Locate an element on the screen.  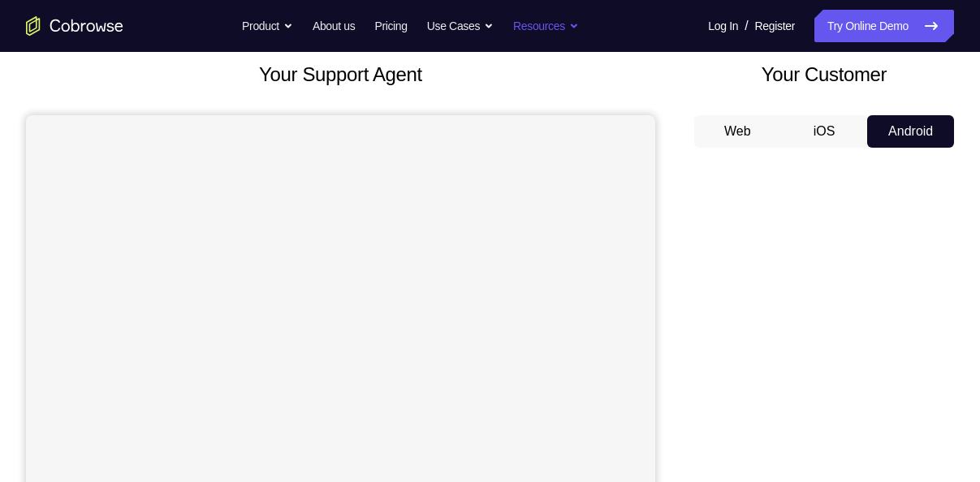
h2: Your Support Agent is located at coordinates (340, 75).